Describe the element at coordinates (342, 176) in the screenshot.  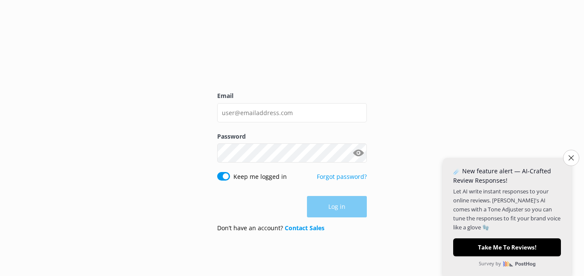
I see `a: Forgot password?` at that location.